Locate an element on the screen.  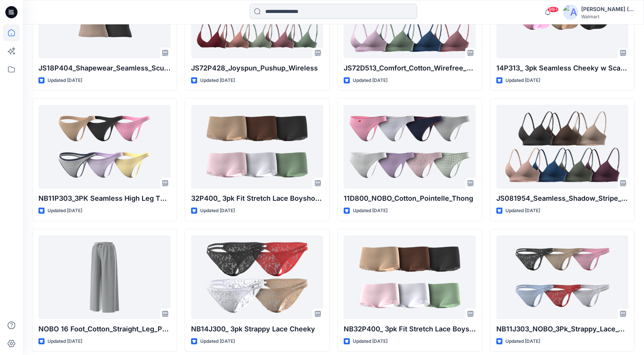
a: 11D800_NOBO_Cotton_Pointelle_Thong is located at coordinates (410, 147).